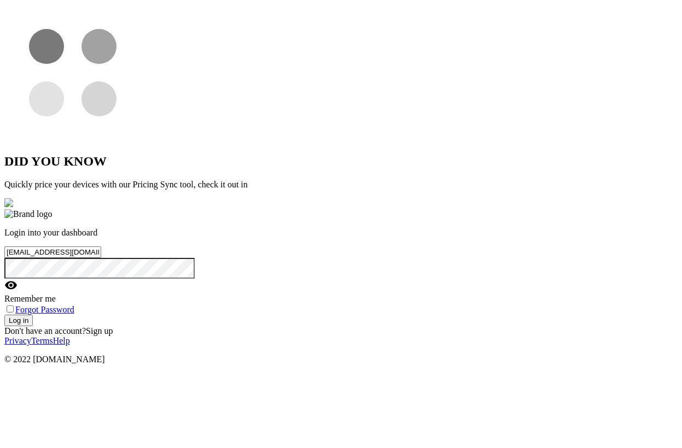 The height and width of the screenshot is (448, 682). Describe the element at coordinates (19, 320) in the screenshot. I see `span: Log in` at that location.